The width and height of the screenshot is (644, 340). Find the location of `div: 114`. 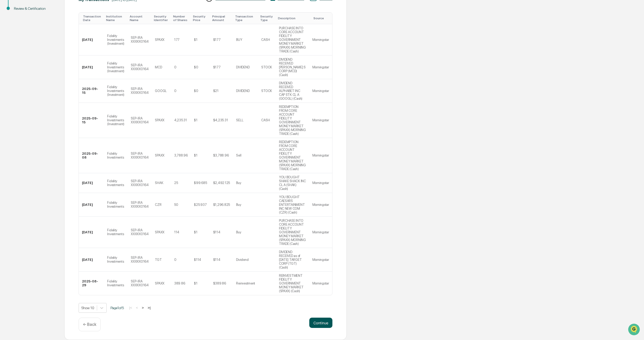

div: 114 is located at coordinates (177, 232).